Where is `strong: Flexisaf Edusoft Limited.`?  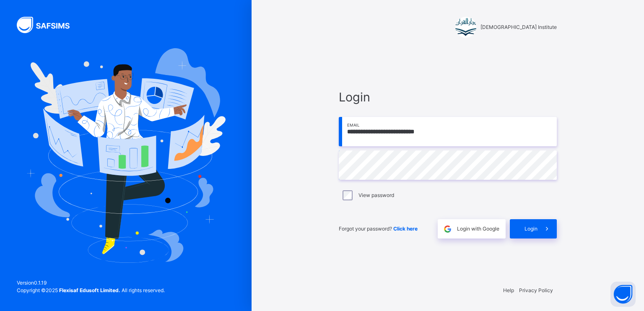 strong: Flexisaf Edusoft Limited. is located at coordinates (90, 290).